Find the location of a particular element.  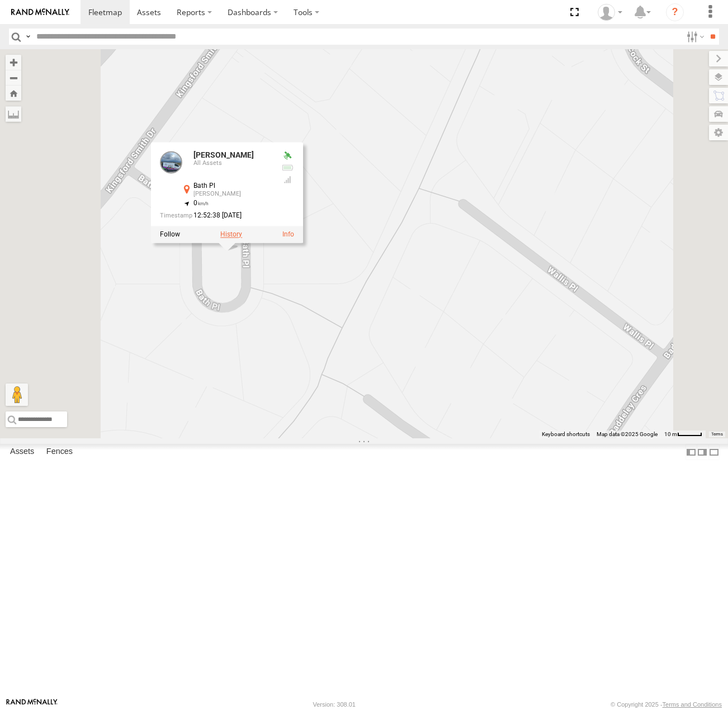

button: Zoom Home is located at coordinates (13, 93).